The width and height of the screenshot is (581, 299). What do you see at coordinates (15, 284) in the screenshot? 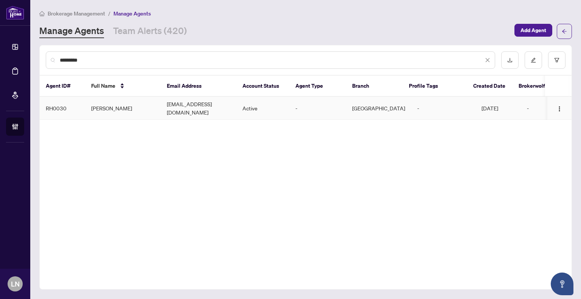
I see `span: LN` at bounding box center [15, 284].